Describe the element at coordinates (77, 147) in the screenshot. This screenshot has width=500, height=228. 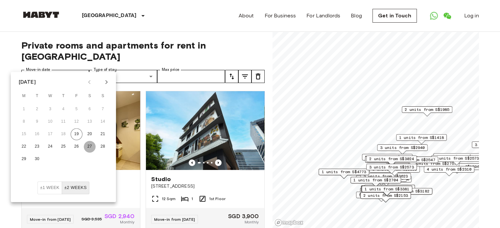
I see `button: 26` at that location.